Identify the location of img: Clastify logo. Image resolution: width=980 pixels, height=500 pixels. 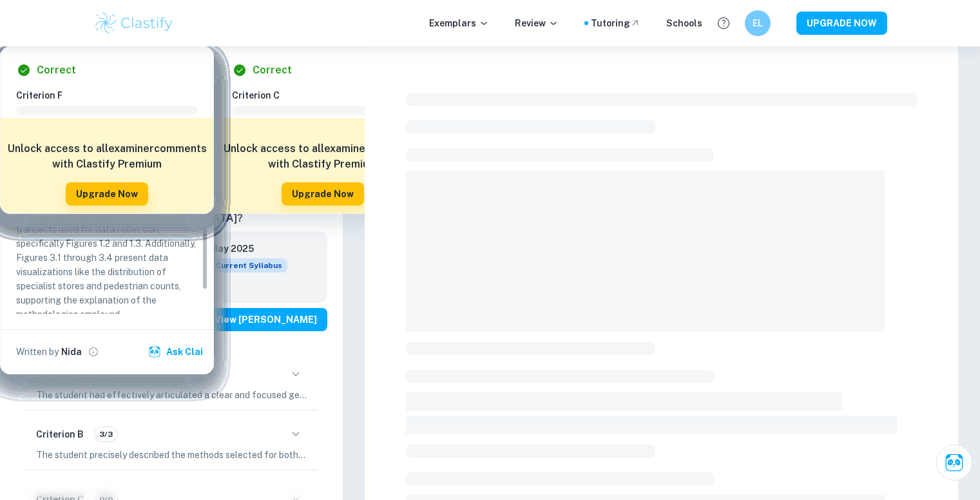
(134, 23).